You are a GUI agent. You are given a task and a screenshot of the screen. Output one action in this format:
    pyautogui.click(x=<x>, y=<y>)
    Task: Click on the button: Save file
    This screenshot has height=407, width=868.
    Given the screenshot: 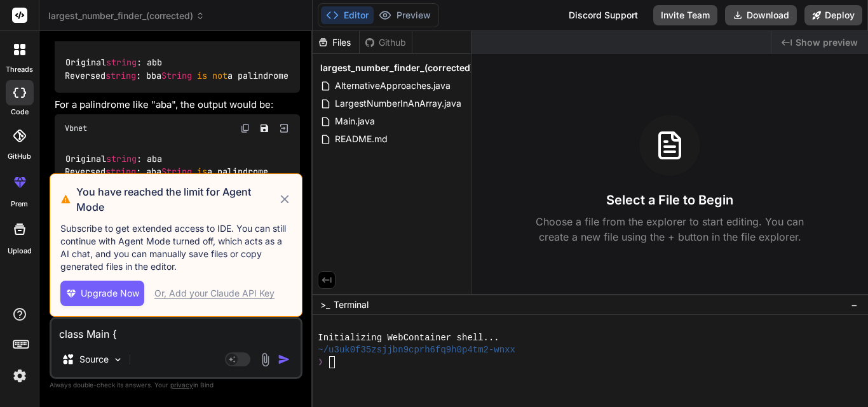 What is the action you would take?
    pyautogui.click(x=265, y=128)
    